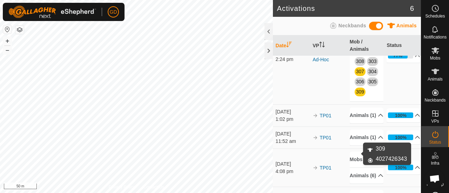  I want to click on a: 307, so click(360, 72).